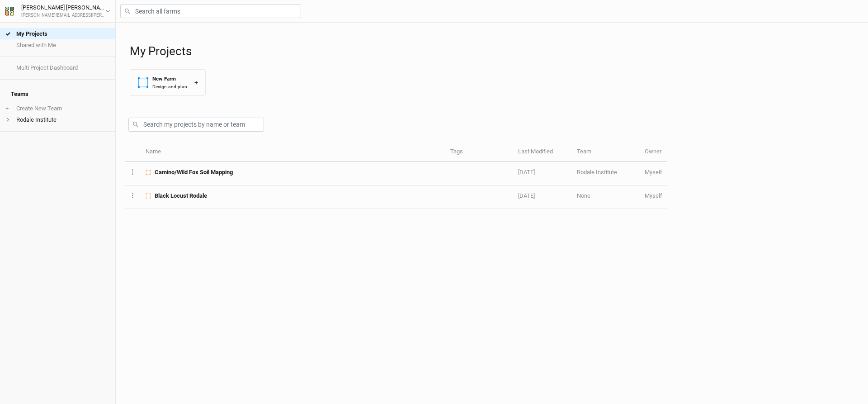 This screenshot has width=868, height=404. Describe the element at coordinates (57, 94) in the screenshot. I see `h4: Teams` at that location.